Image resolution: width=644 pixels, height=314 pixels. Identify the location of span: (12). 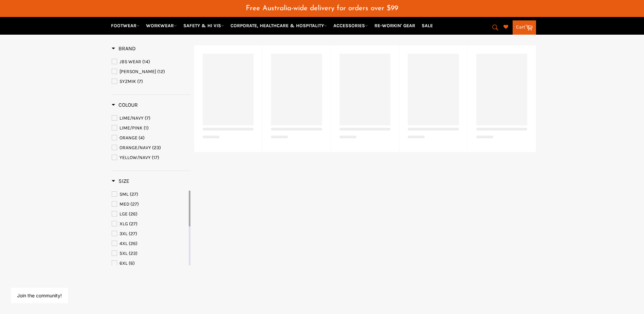
(161, 71).